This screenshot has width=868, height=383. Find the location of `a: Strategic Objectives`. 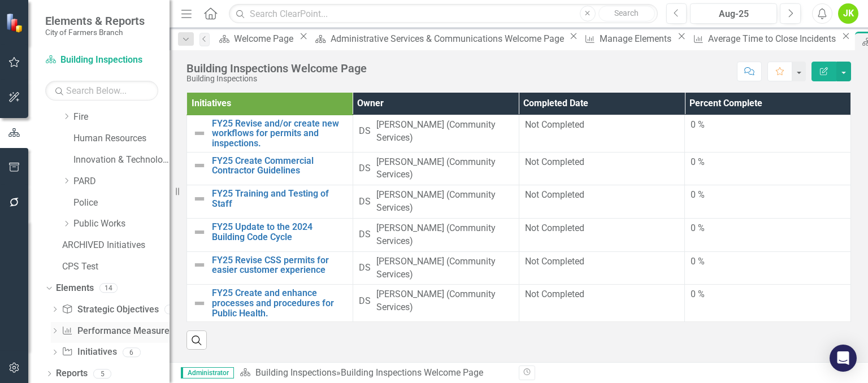

a: Strategic Objectives is located at coordinates (110, 310).